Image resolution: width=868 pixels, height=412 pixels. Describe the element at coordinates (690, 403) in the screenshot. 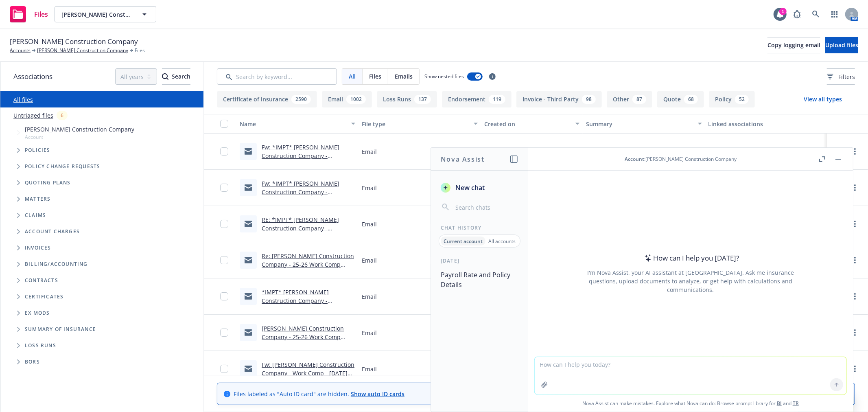

I see `span: Nova Assist can make mistakes. Explore what Nova can do: Browse prompt library for and` at that location.